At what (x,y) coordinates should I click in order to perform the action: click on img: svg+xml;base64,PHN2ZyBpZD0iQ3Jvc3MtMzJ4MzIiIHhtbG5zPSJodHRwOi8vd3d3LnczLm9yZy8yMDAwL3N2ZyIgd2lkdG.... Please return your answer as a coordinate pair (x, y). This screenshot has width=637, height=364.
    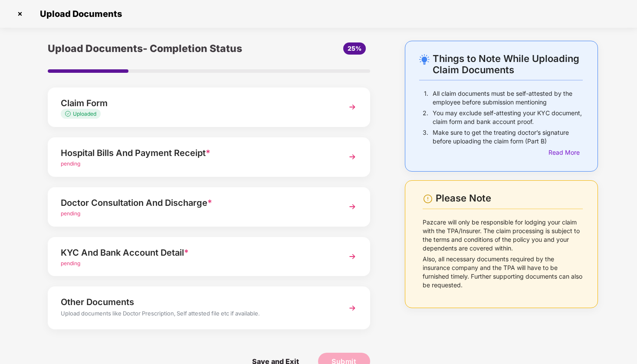
    Looking at the image, I should click on (20, 14).